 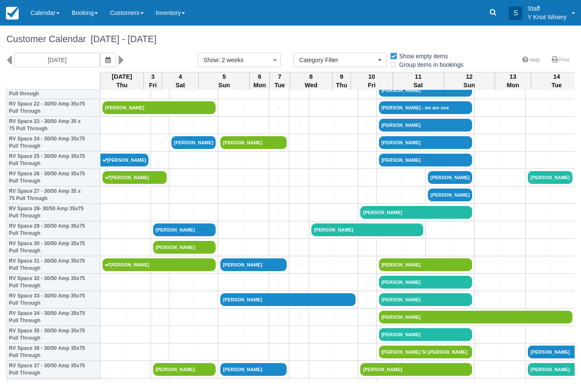 What do you see at coordinates (547, 17) in the screenshot?
I see `p: Y Knot Winery` at bounding box center [547, 17].